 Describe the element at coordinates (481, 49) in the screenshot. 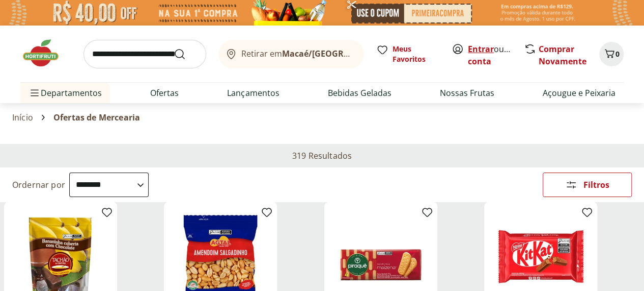

I see `a: Entrar` at that location.